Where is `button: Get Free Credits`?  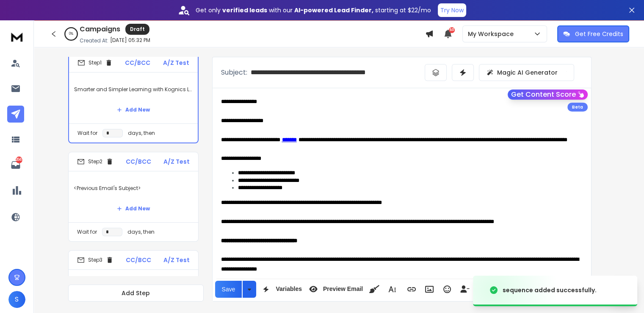 button: Get Free Credits is located at coordinates (593, 34).